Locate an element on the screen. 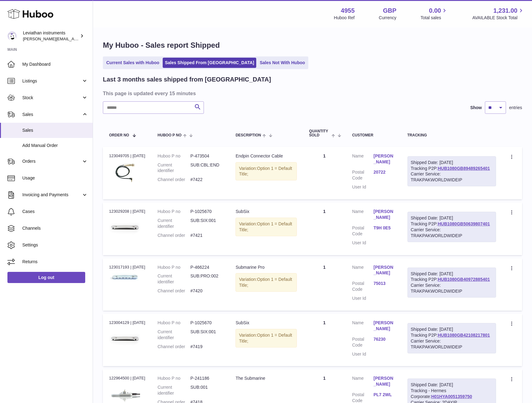 The height and width of the screenshot is (403, 532). span: Usage is located at coordinates (55, 177).